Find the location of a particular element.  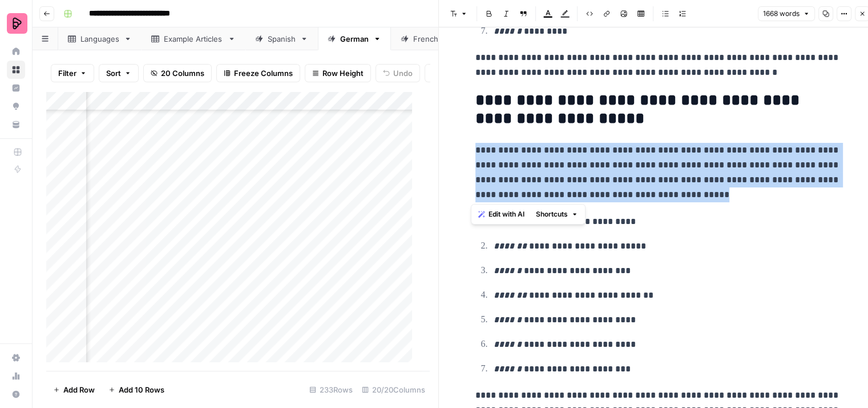

button: Shortcuts is located at coordinates (557, 214).